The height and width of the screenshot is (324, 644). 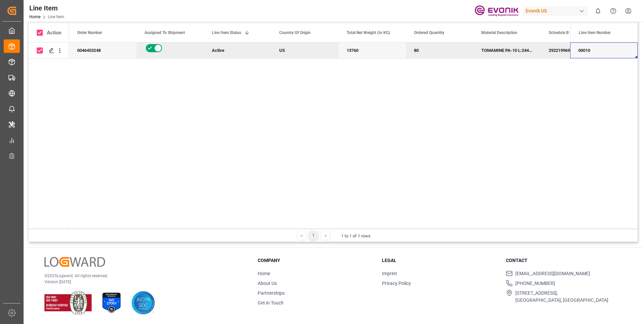 I want to click on div: 80, so click(x=439, y=50).